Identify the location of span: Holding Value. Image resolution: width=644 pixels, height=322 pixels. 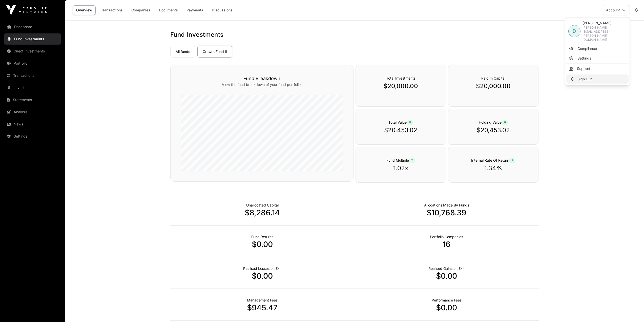
(493, 122).